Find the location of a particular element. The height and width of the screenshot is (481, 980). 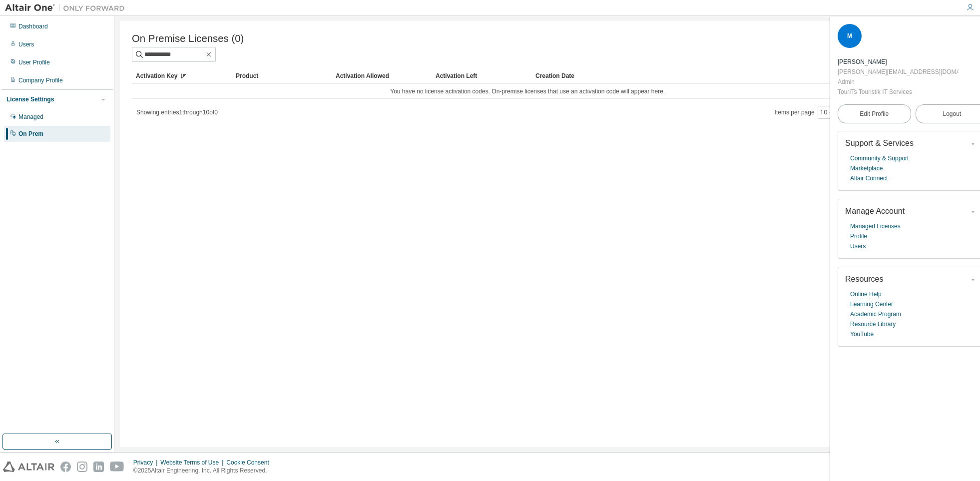

div: Managed is located at coordinates (31, 117).